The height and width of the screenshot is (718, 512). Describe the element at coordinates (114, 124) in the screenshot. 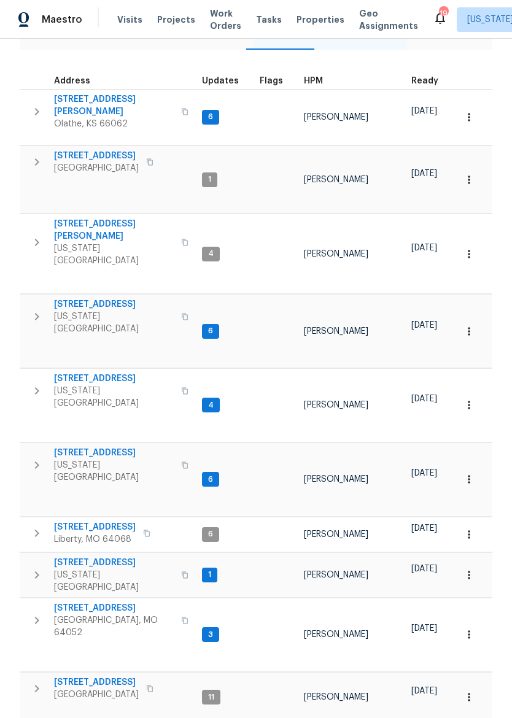

I see `span: Olathe, KS 66062` at that location.